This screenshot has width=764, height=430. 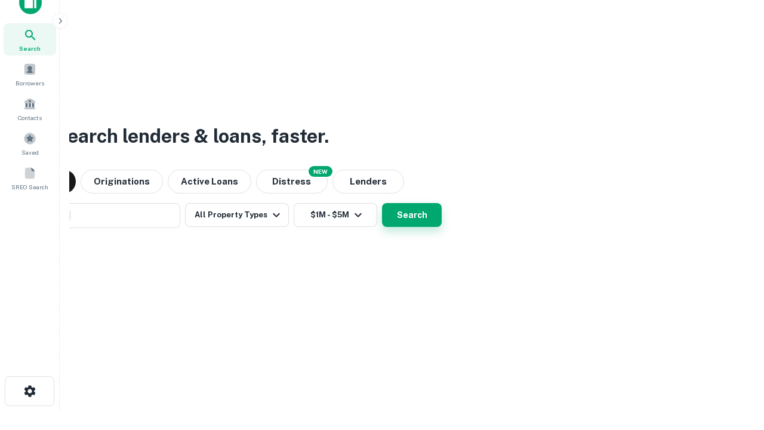 I want to click on div: NEW, so click(x=320, y=171).